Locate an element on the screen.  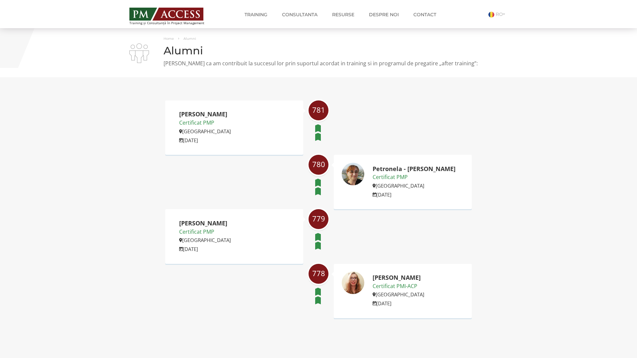
span: 781 is located at coordinates (319, 110).